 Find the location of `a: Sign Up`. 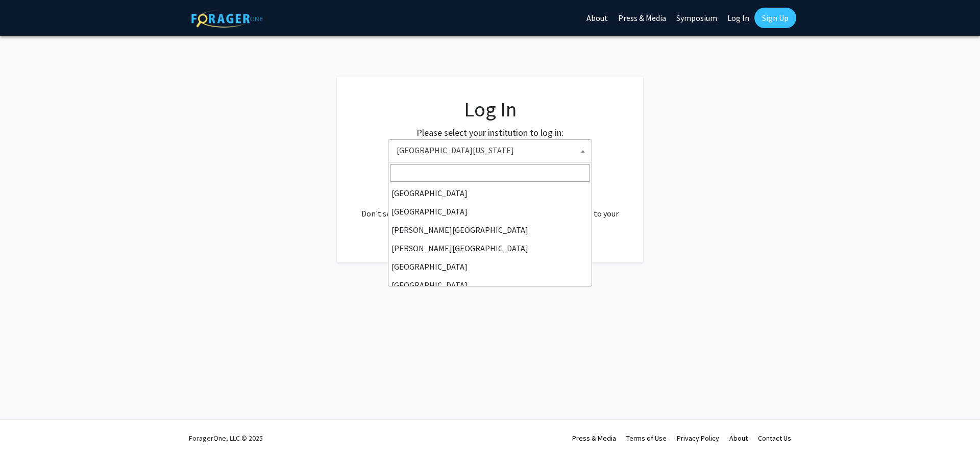

a: Sign Up is located at coordinates (775, 18).